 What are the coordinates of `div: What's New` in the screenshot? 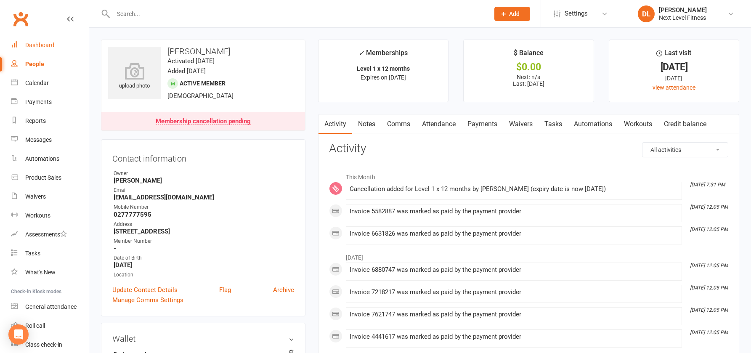 It's located at (40, 272).